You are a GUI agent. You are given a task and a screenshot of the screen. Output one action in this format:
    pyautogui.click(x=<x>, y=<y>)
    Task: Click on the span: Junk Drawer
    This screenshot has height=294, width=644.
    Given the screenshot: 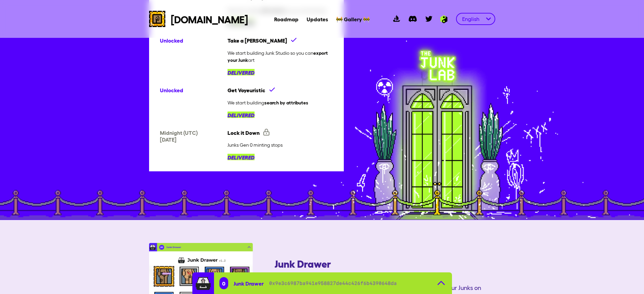 What is the action you would take?
    pyautogui.click(x=249, y=283)
    